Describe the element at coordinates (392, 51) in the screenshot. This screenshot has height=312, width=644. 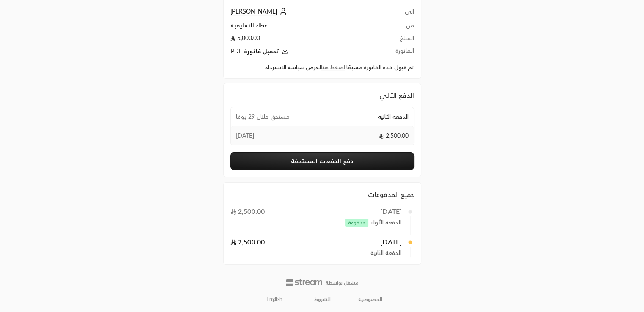
I see `td: الفاتورة` at that location.